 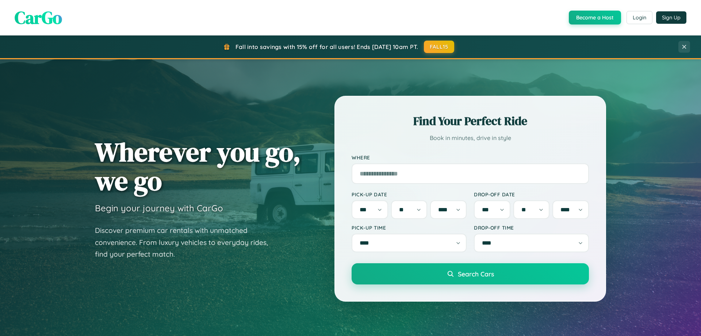 What do you see at coordinates (409, 227) in the screenshot?
I see `label: Pick-up Time` at bounding box center [409, 227].